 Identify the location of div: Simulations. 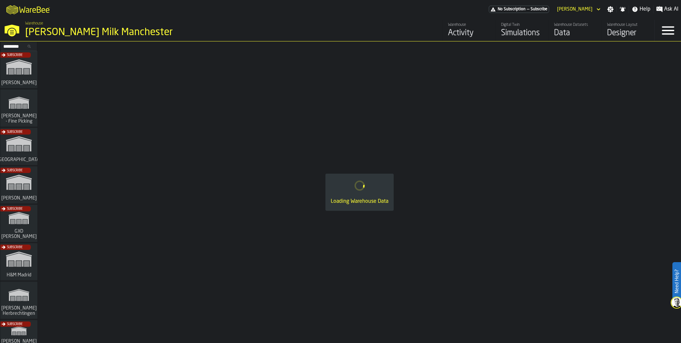
(522, 33).